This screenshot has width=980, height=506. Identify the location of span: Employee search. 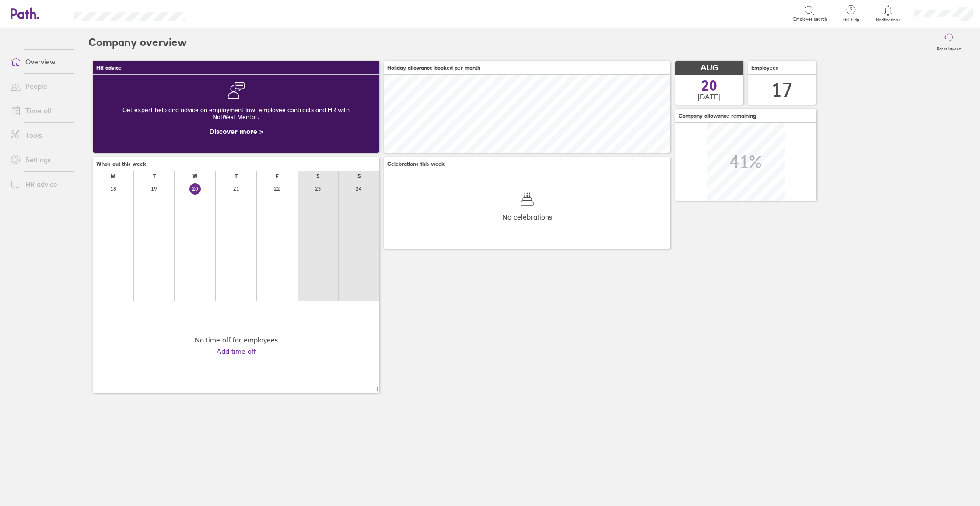
(810, 19).